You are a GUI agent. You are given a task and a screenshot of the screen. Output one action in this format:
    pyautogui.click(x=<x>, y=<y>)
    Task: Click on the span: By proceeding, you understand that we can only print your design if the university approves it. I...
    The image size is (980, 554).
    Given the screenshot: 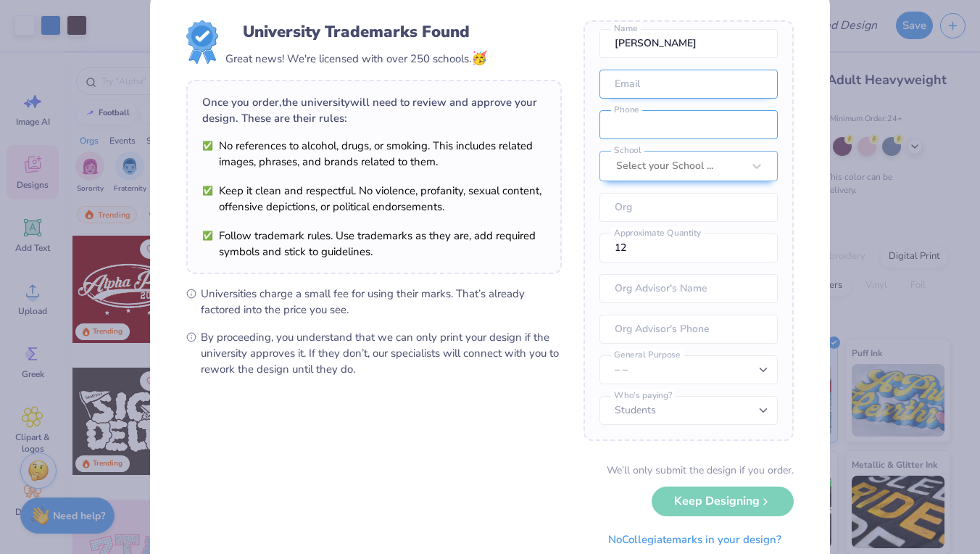 What is the action you would take?
    pyautogui.click(x=381, y=353)
    